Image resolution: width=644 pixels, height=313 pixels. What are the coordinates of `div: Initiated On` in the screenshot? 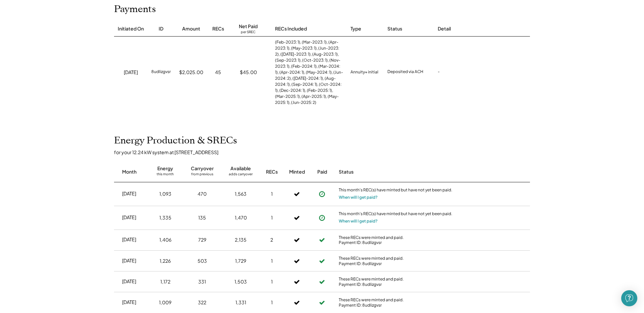 It's located at (131, 29).